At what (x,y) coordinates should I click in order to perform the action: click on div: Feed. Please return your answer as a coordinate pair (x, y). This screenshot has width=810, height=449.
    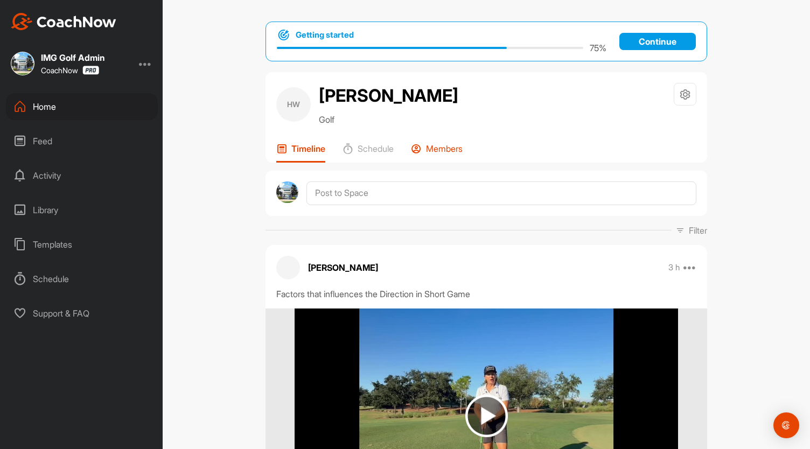
    Looking at the image, I should click on (82, 141).